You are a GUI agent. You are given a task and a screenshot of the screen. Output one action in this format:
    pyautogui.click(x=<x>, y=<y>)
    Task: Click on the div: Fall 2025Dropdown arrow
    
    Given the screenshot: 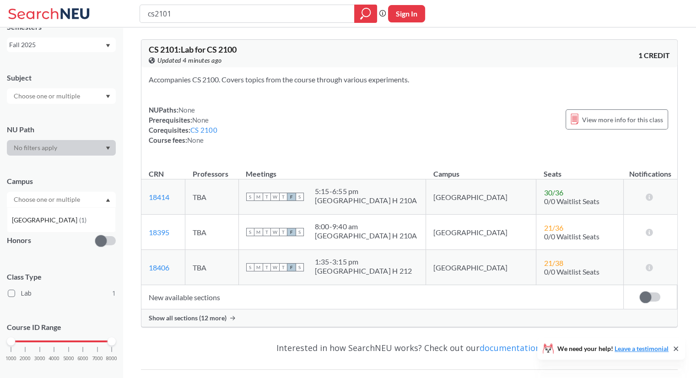 What is the action you would take?
    pyautogui.click(x=61, y=45)
    